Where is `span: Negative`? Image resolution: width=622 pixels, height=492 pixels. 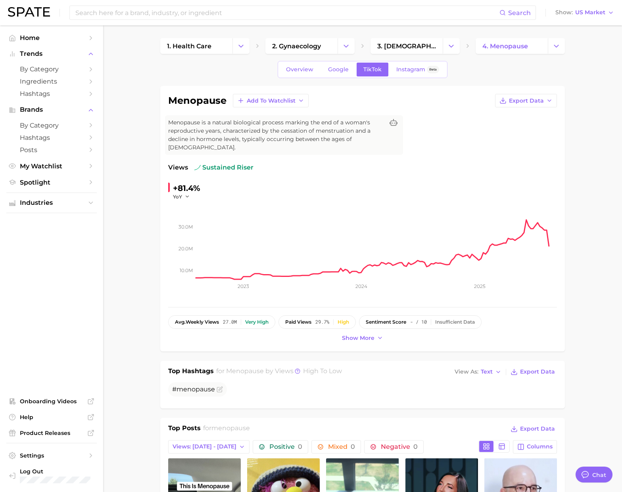 span: Negative is located at coordinates (399, 447).